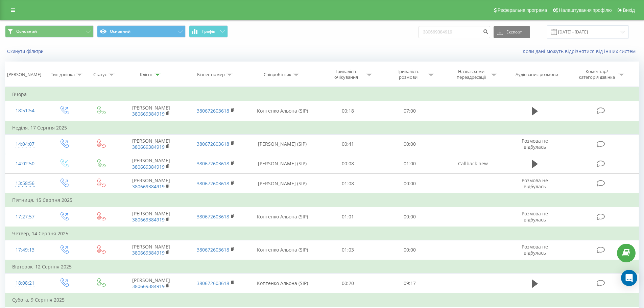  I want to click on td: Вчора, so click(322, 94).